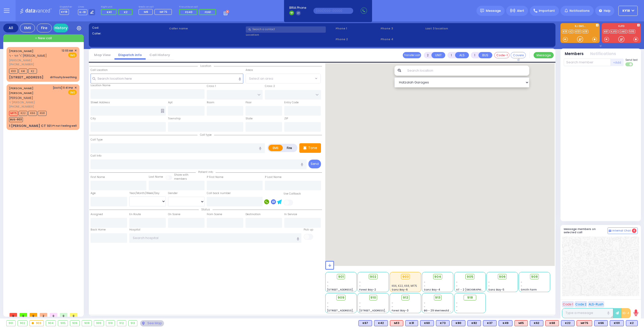  What do you see at coordinates (181, 179) in the screenshot?
I see `span: members` at bounding box center [181, 179].